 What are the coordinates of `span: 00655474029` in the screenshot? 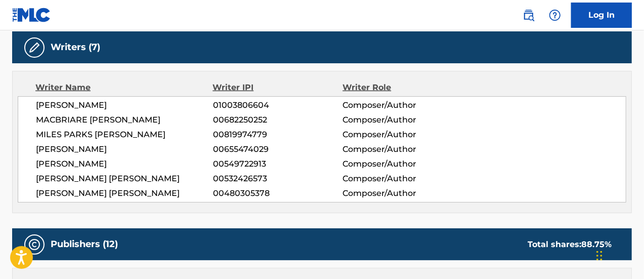 It's located at (278, 149).